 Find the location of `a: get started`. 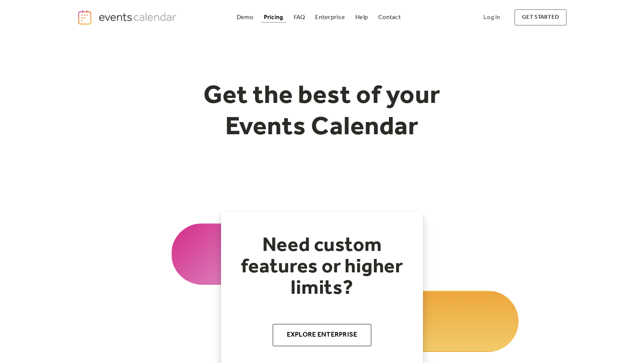

a: get started is located at coordinates (541, 17).